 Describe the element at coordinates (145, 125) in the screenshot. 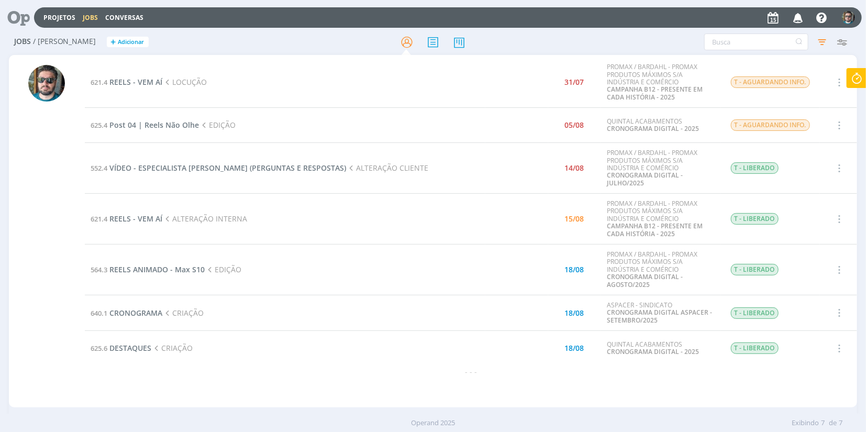

I see `a: 625.4Post 04 | Reels Não Olhe` at that location.